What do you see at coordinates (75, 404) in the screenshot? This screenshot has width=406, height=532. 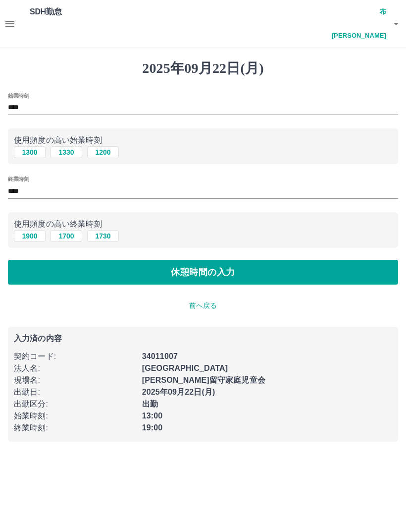 I see `p: 出勤区分 :` at bounding box center [75, 404].